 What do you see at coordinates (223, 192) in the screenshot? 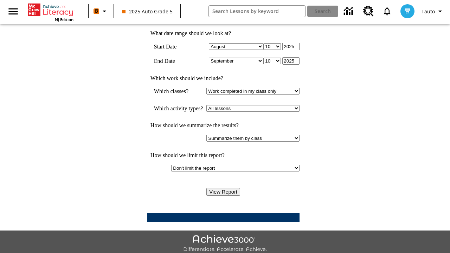
I see `input: View Report` at bounding box center [223, 192].